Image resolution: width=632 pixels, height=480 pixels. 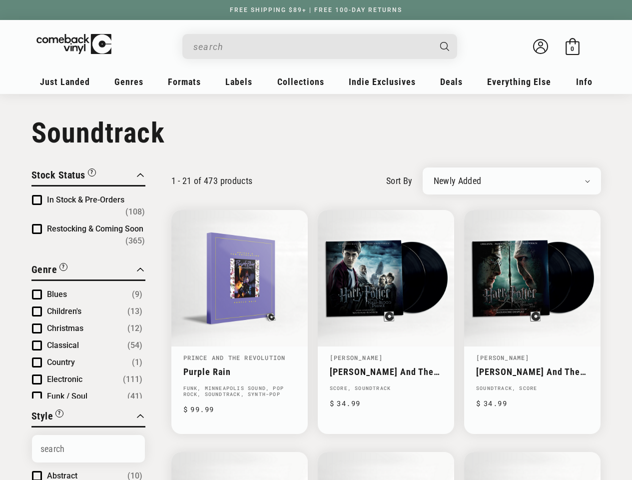 What do you see at coordinates (44, 269) in the screenshot?
I see `span: Genre` at bounding box center [44, 269].